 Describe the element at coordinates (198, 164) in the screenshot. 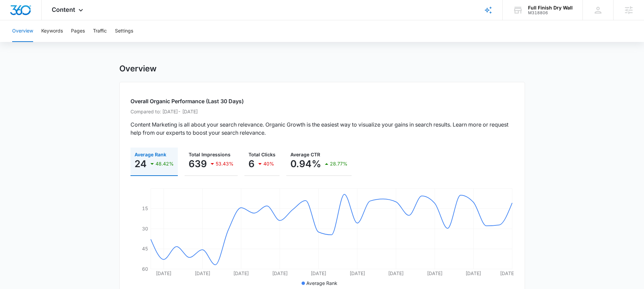

I see `p: 639` at that location.